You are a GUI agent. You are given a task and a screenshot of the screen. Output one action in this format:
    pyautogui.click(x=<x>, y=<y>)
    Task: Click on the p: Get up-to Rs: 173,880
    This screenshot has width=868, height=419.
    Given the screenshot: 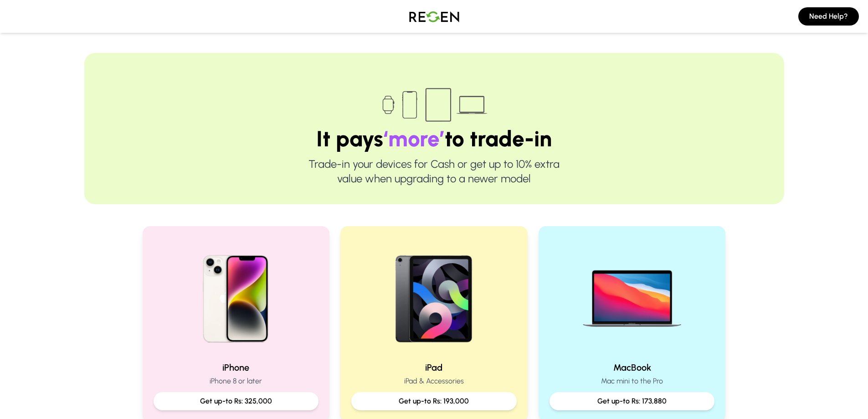 What is the action you would take?
    pyautogui.click(x=632, y=401)
    